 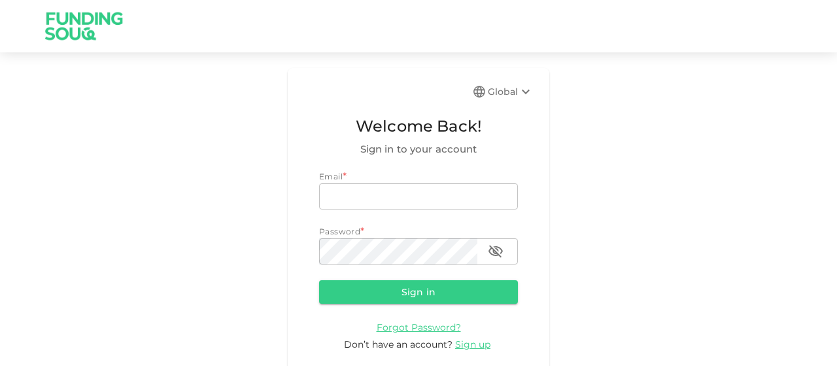 What do you see at coordinates (398, 251) in the screenshot?
I see `input: password` at bounding box center [398, 251].